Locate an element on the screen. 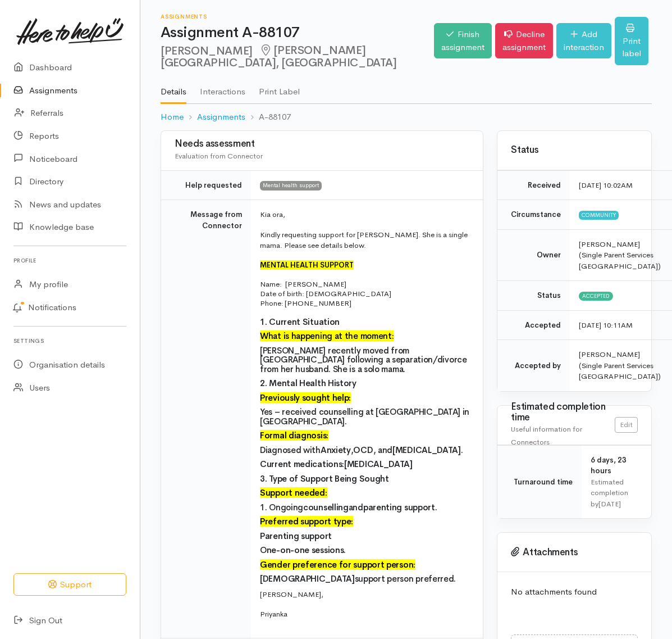 This screenshot has width=672, height=639. h3: Status is located at coordinates (574, 150).